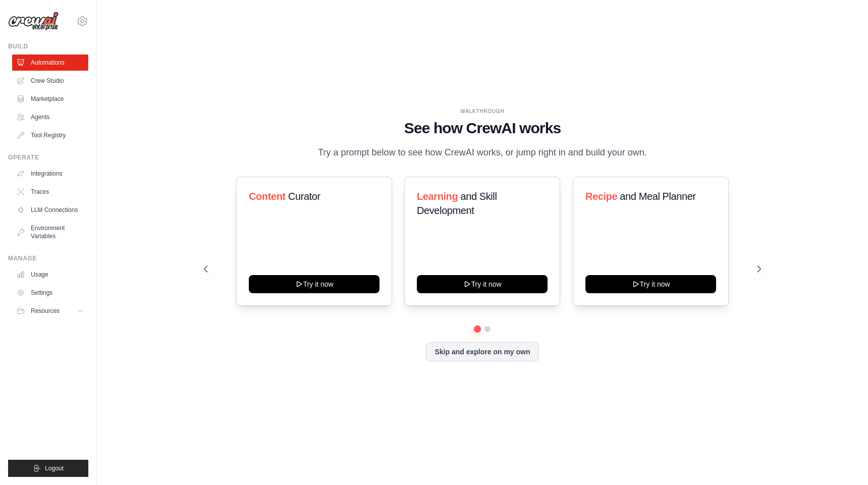  Describe the element at coordinates (482, 152) in the screenshot. I see `p: Try a prompt below to see how CrewAI works, or jump right in and build your own.` at that location.